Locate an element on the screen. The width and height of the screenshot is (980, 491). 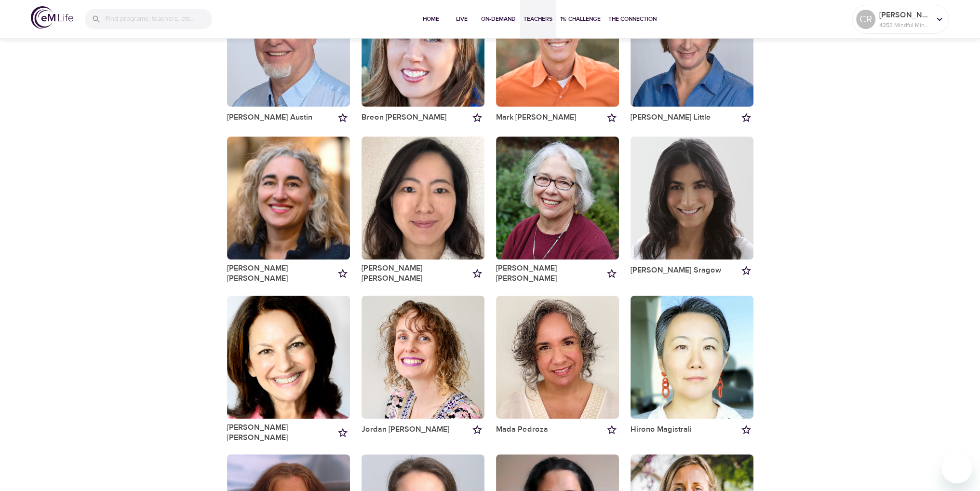
input: Find programs, teachers, etc... is located at coordinates (158, 19).